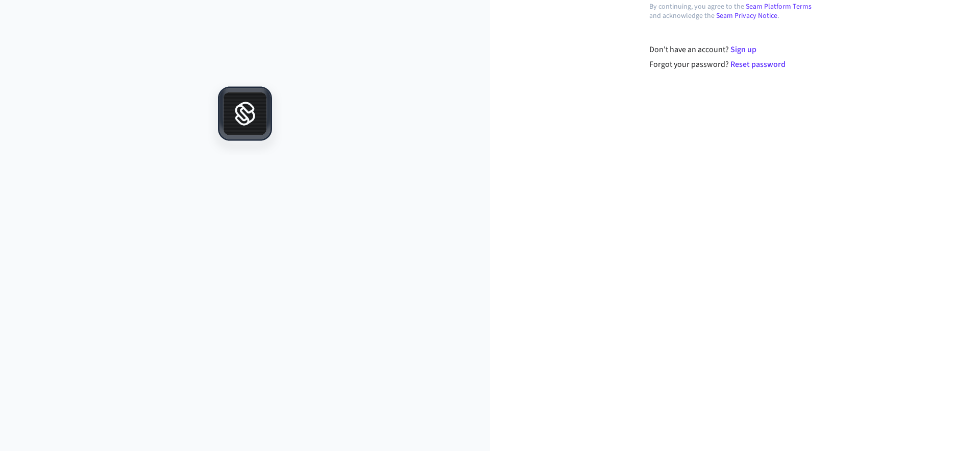 The width and height of the screenshot is (980, 451). Describe the element at coordinates (747, 16) in the screenshot. I see `a: Seam Privacy Notice` at that location.